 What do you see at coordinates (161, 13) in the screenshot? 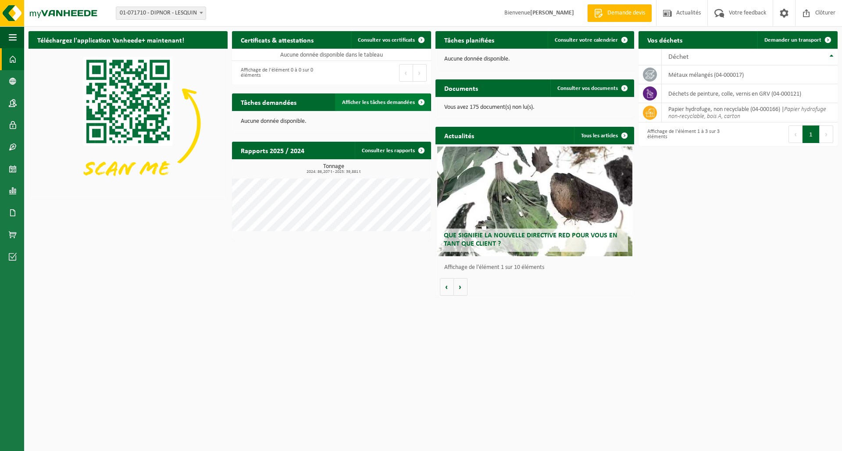
I see `span: 01-071710 - DIPNOR - LESQUIN` at bounding box center [161, 13].